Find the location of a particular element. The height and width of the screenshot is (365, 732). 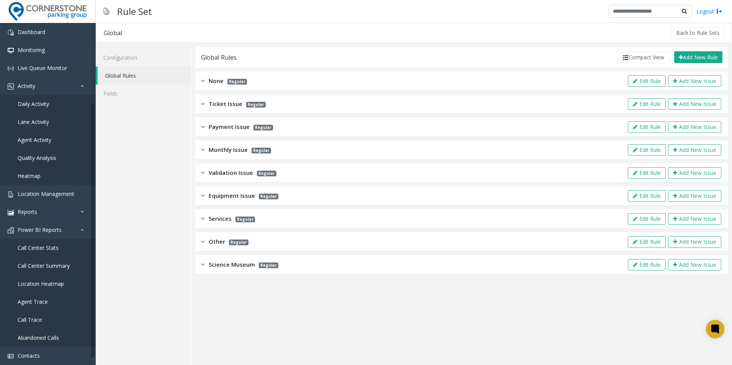

span: Heatmap is located at coordinates (29, 176).